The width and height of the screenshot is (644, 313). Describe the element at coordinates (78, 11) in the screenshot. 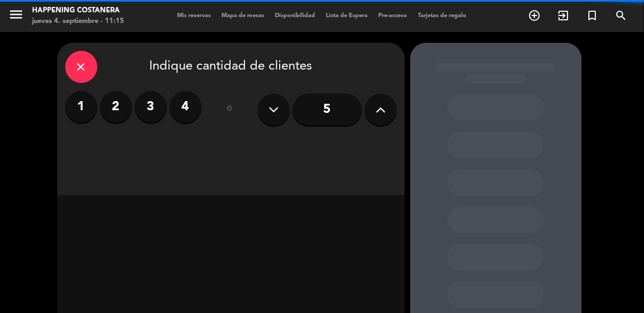

I see `div: Happening Costanera` at that location.